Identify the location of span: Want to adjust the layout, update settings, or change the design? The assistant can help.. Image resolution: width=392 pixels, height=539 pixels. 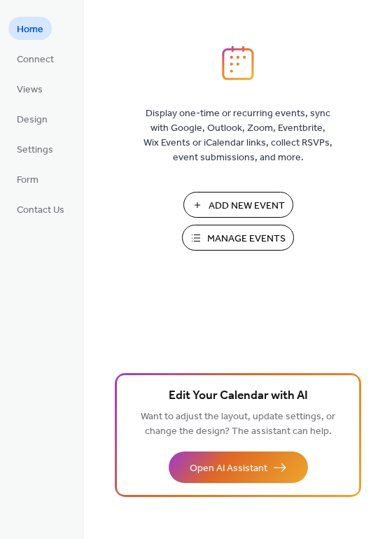
(238, 424).